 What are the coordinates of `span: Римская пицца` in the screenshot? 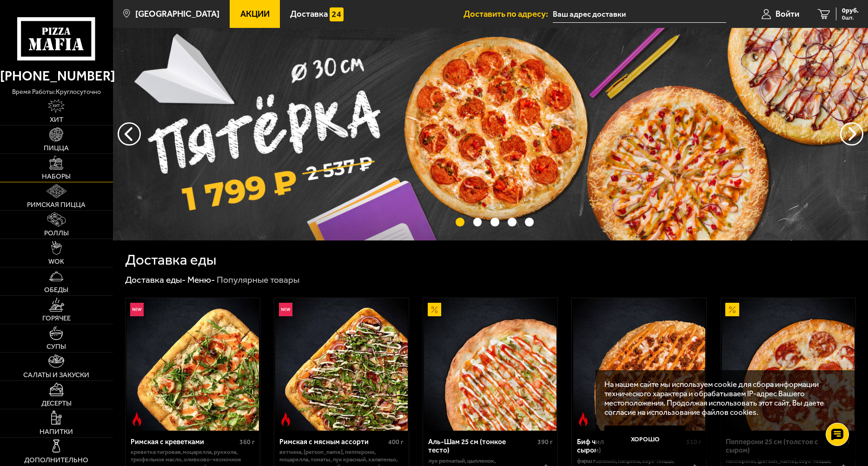 It's located at (57, 205).